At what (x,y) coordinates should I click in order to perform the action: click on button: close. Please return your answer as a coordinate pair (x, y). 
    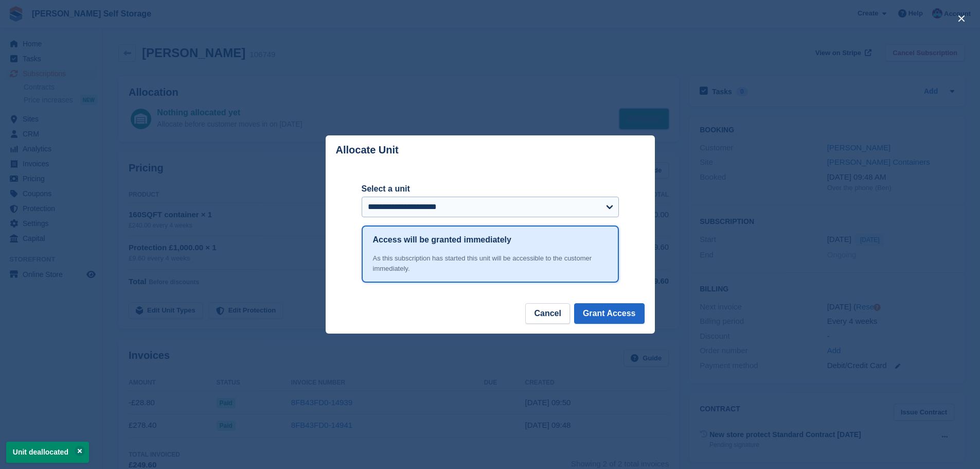
    Looking at the image, I should click on (962, 19).